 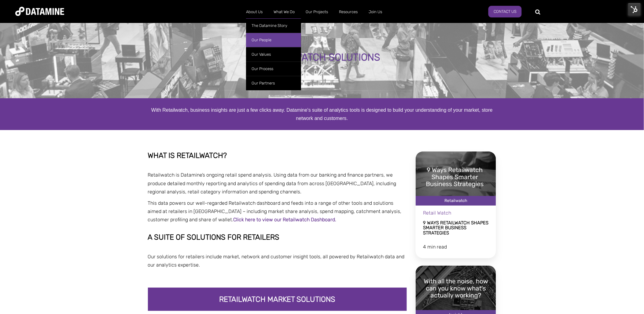 What do you see at coordinates (273, 26) in the screenshot?
I see `a: The Datamine Story` at bounding box center [273, 26].